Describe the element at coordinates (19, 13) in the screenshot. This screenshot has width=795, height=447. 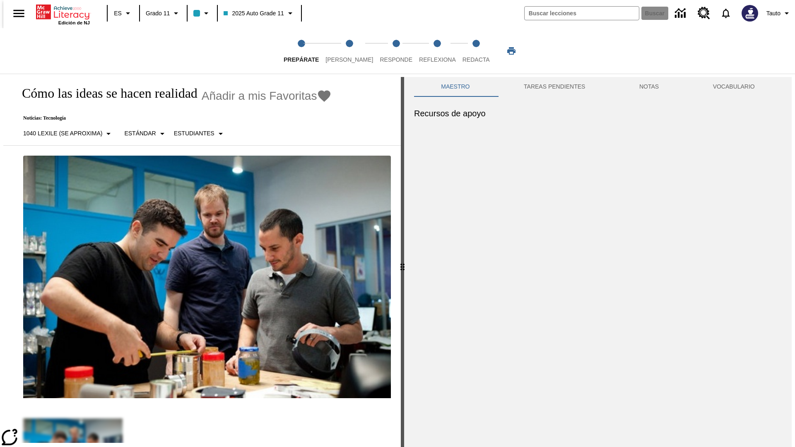
I see `button: Abrir el menú lateral` at that location.